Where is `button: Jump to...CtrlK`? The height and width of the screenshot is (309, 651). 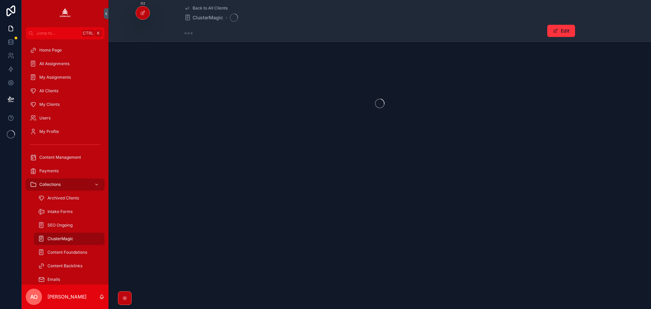
button: Jump to...CtrlK is located at coordinates (65, 33).